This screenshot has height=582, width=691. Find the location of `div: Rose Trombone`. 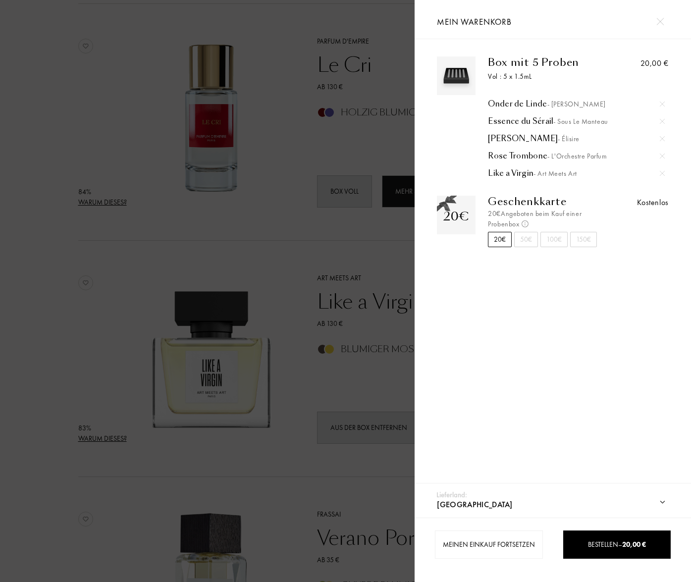

div: Rose Trombone is located at coordinates (576, 156).